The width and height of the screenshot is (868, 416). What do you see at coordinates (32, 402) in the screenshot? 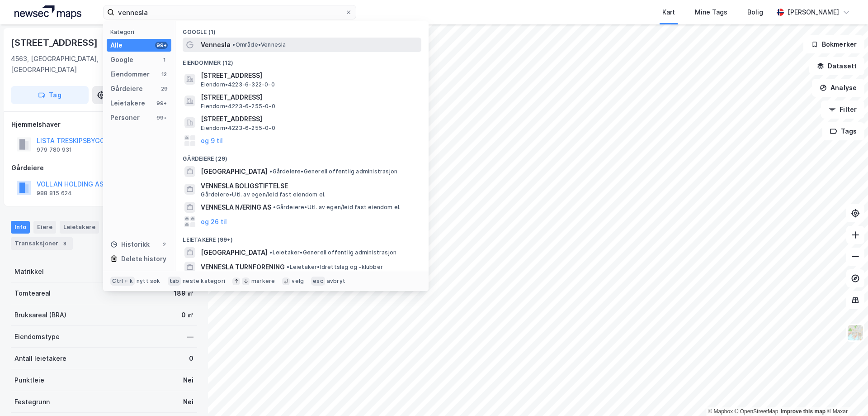
I see `div: Festegrunn` at bounding box center [32, 402].